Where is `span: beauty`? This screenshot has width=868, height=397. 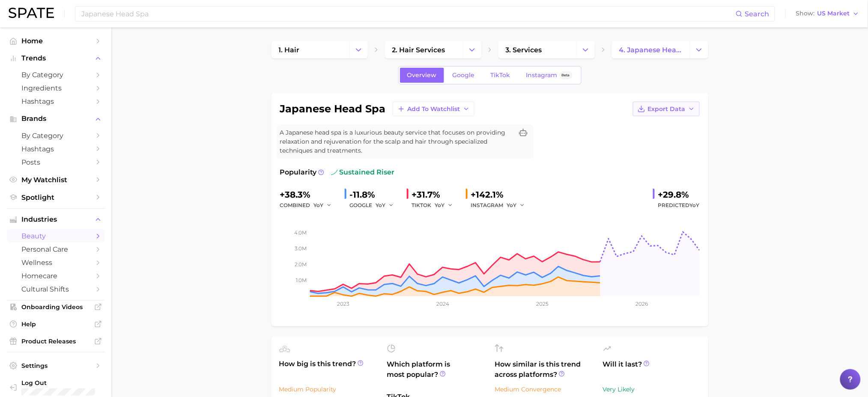 span: beauty is located at coordinates (56, 236).